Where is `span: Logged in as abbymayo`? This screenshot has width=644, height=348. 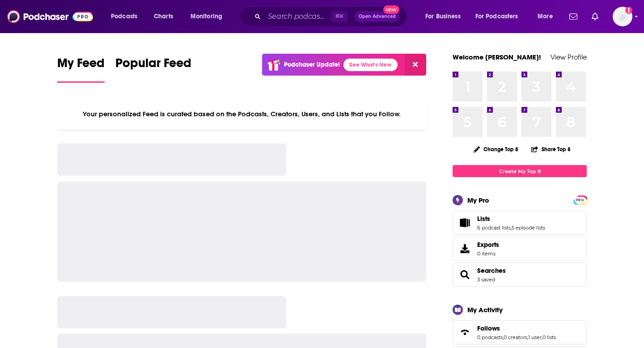 span: Logged in as abbymayo is located at coordinates (622, 17).